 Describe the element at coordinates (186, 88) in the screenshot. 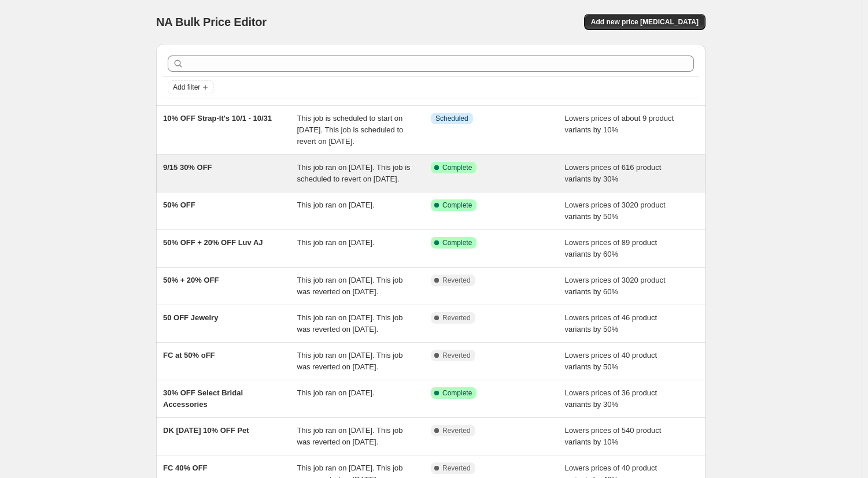

I see `span: Add filter` at that location.